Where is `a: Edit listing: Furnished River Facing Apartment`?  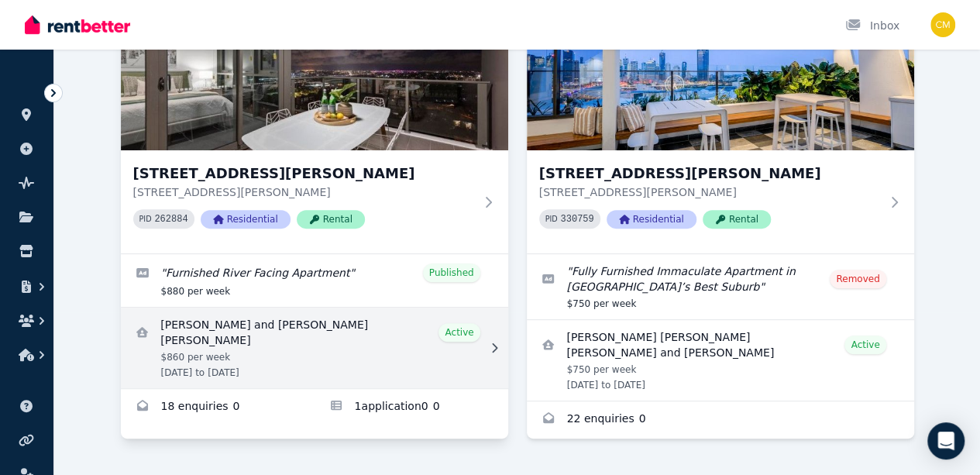
a: Edit listing: Furnished River Facing Apartment is located at coordinates (314, 280).